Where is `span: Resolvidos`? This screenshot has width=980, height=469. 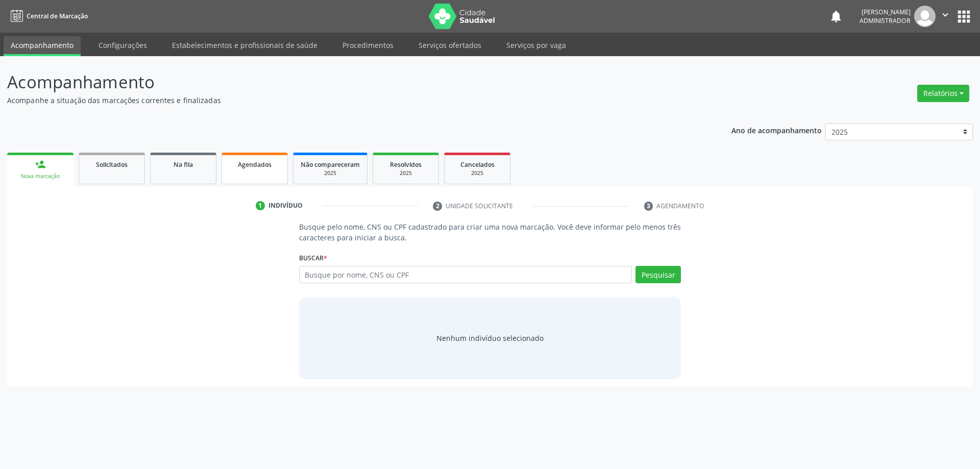 span: Resolvidos is located at coordinates (405, 165).